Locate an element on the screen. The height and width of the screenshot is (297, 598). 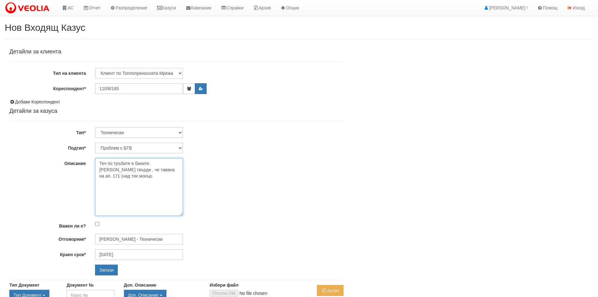
label: Подтип* is located at coordinates (47, 147).